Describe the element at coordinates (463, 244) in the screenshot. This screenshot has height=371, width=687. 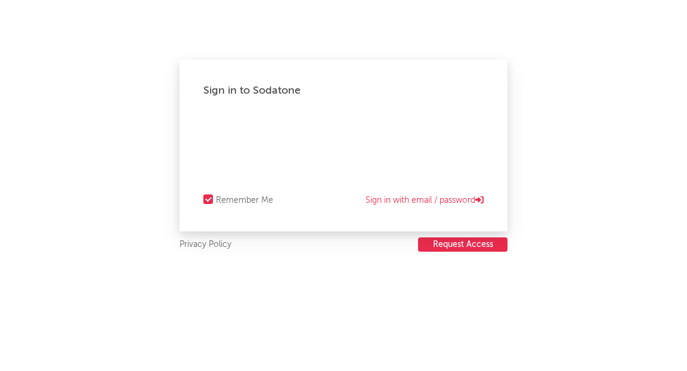
I see `button: Request Access` at that location.